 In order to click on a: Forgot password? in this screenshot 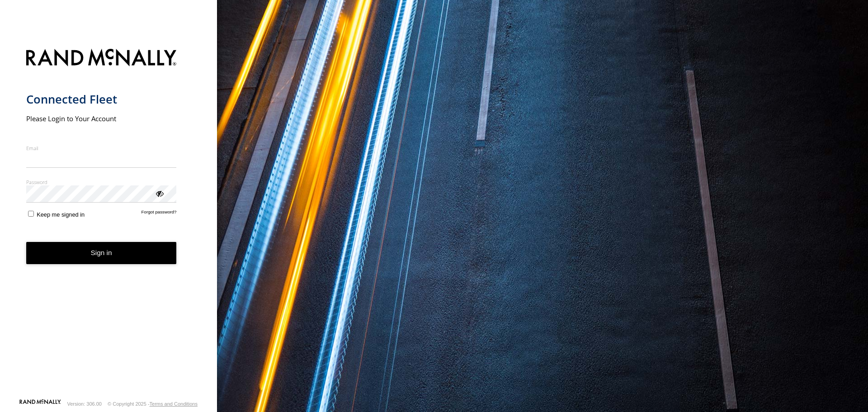, I will do `click(159, 214)`.